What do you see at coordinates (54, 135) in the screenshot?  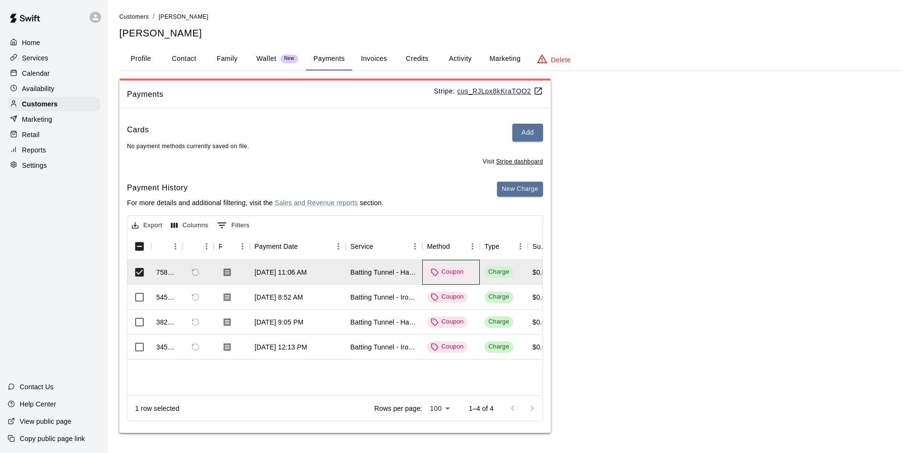 I see `a: Retail` at bounding box center [54, 135].